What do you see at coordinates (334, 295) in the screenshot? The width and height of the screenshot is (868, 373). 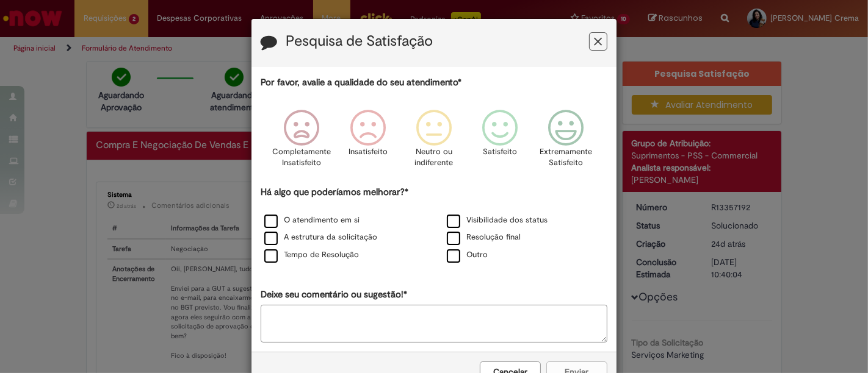 I see `label: Deixe seu comentário ou sugestão!*` at bounding box center [334, 295].